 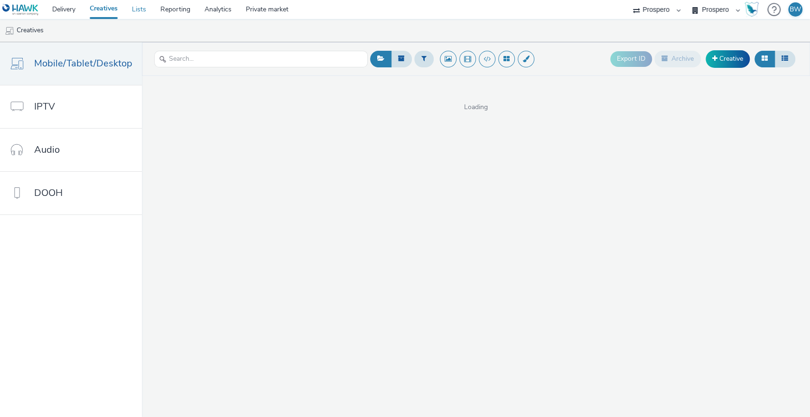 What do you see at coordinates (20, 9) in the screenshot?
I see `img: undefined Logo` at bounding box center [20, 9].